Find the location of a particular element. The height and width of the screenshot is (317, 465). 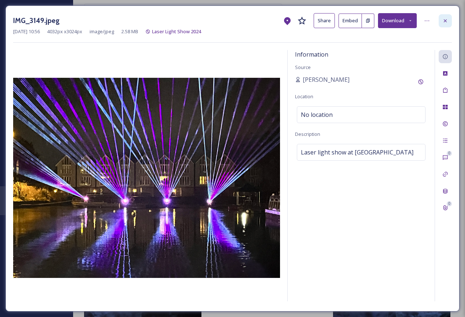

button: Embed is located at coordinates (350, 21).